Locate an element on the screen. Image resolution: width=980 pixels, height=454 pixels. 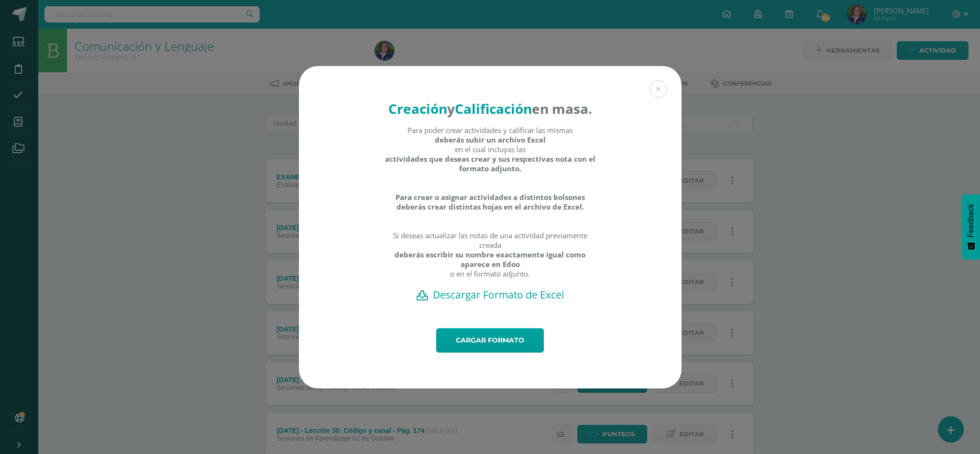
a: Descargar Formato de Excel is located at coordinates (490, 294).